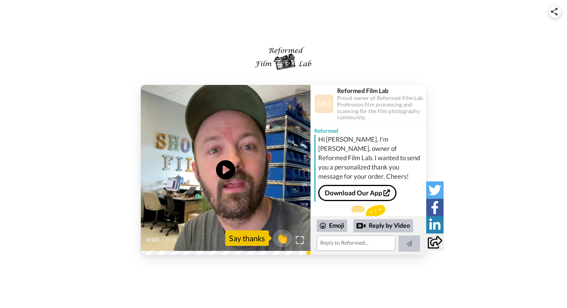  I want to click on div: Reformed Film Lab, so click(382, 90).